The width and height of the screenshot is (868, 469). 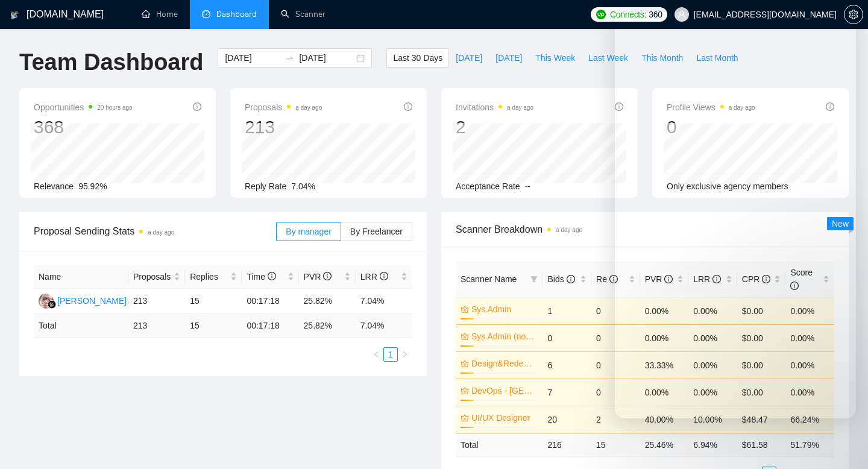 What do you see at coordinates (93, 187) in the screenshot?
I see `span: 95.92%` at bounding box center [93, 187].